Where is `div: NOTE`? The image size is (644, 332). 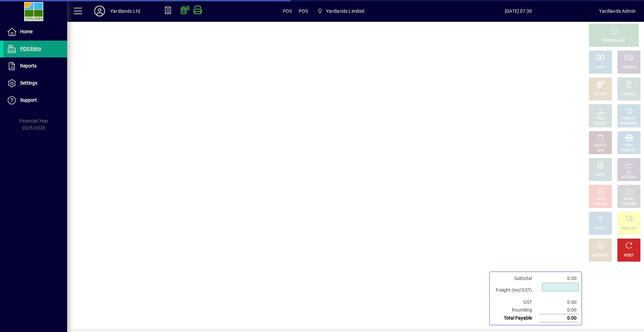 div: NOTE is located at coordinates (600, 175).